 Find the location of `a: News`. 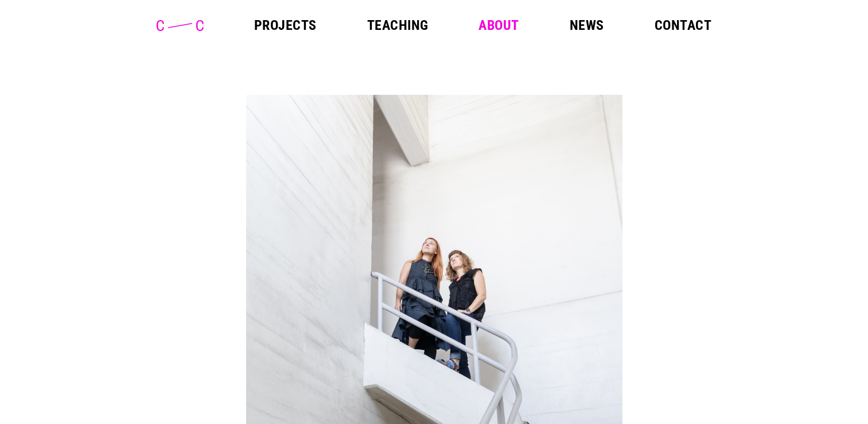

a: News is located at coordinates (587, 25).